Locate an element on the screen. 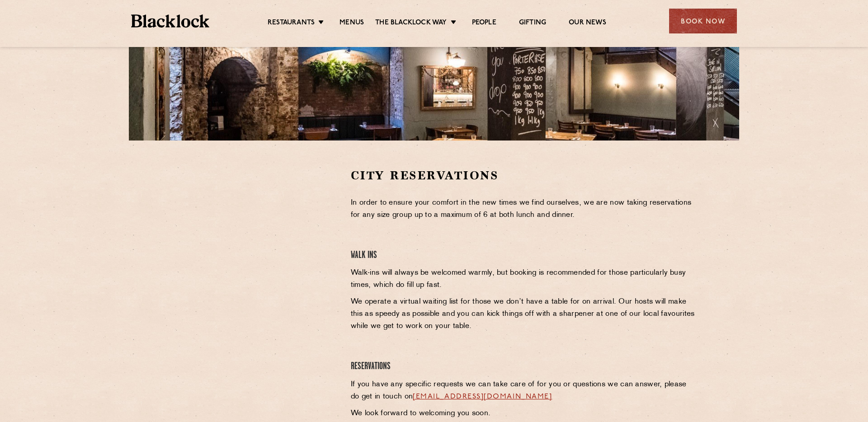  p: If you have any specific requests we can take care of for you or questions we can answer, please ... is located at coordinates (524, 391).